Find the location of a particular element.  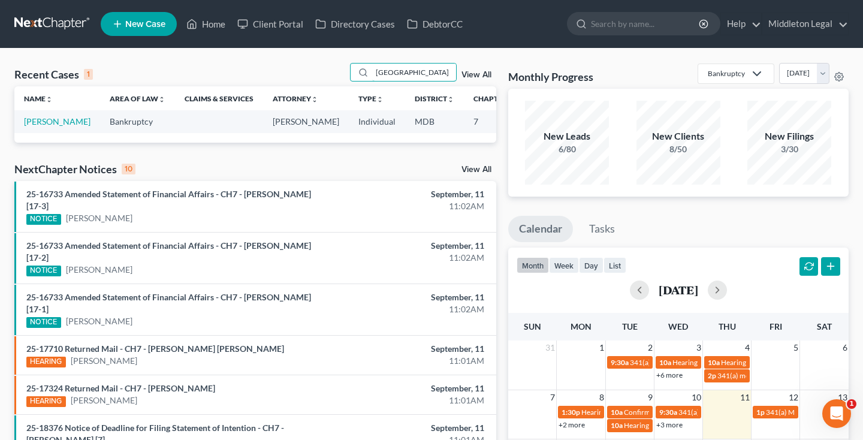

th: Claims & Services is located at coordinates (219, 98).